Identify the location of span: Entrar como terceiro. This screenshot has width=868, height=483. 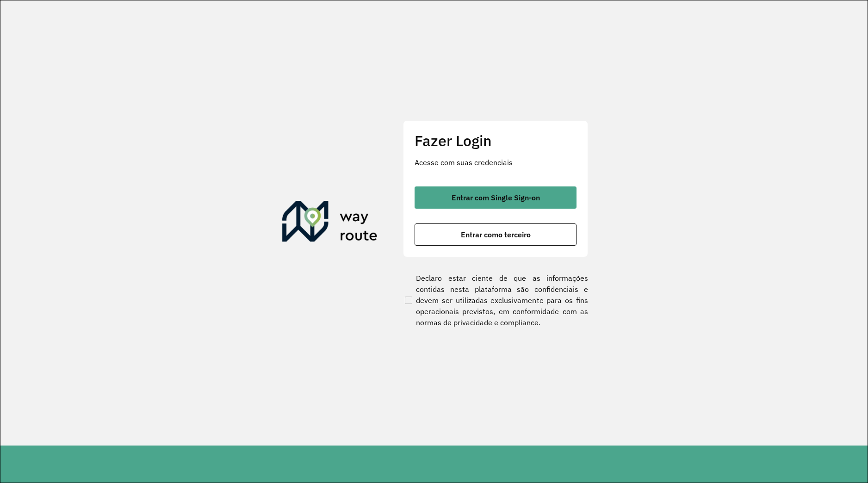
(496, 235).